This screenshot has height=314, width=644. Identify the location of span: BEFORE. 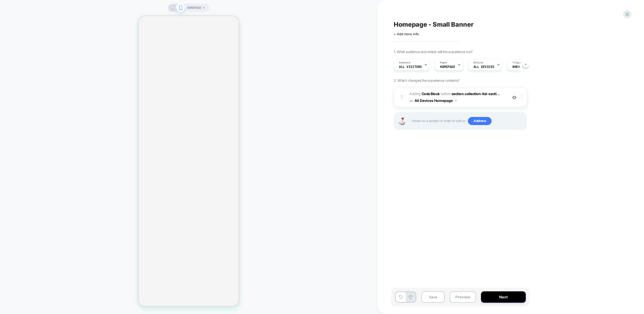
(446, 93).